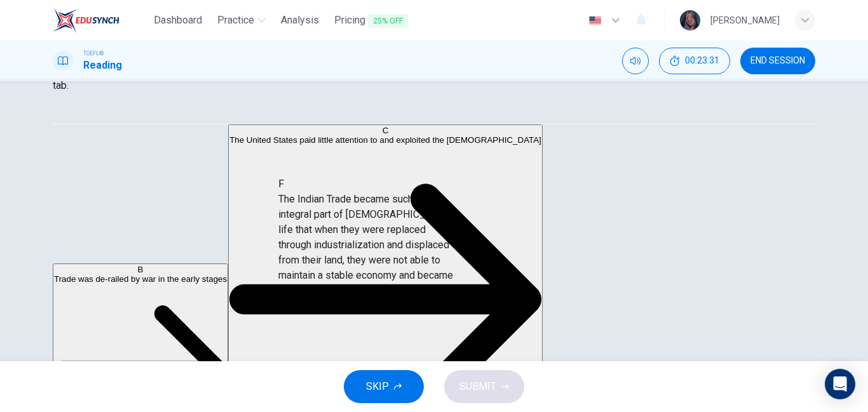 Image resolution: width=868 pixels, height=412 pixels. I want to click on span: Pricing, so click(371, 20).